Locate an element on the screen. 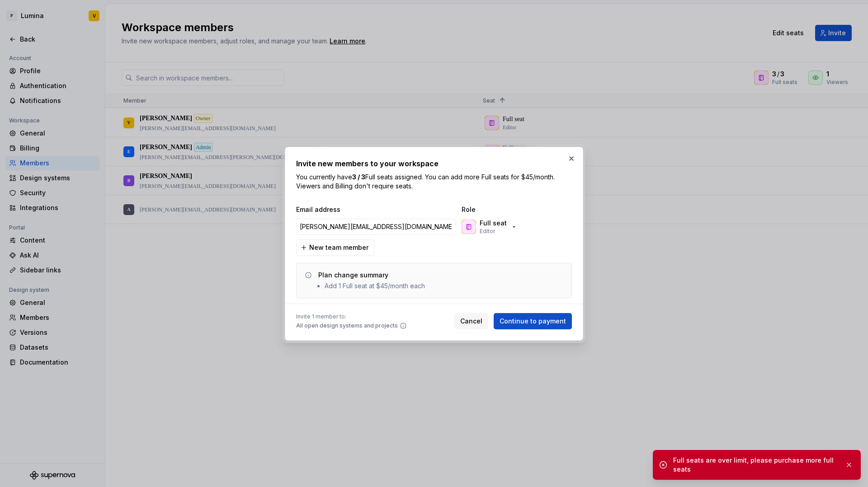 Image resolution: width=868 pixels, height=487 pixels. button: Continue to payment is located at coordinates (532, 321).